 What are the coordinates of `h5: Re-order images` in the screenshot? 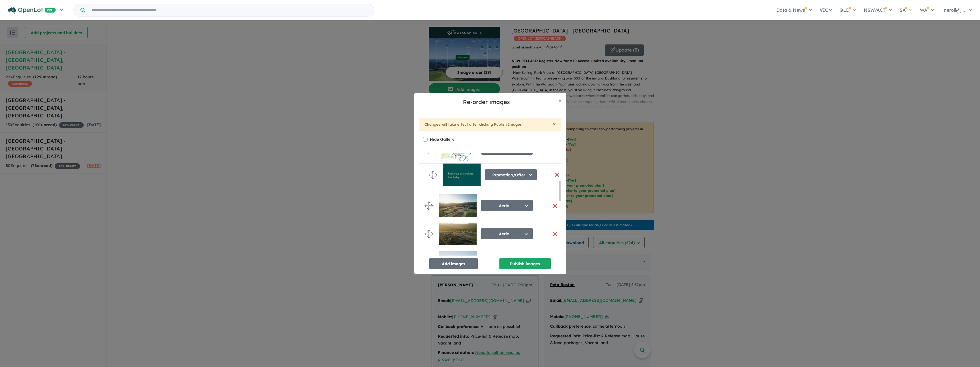 It's located at (487, 102).